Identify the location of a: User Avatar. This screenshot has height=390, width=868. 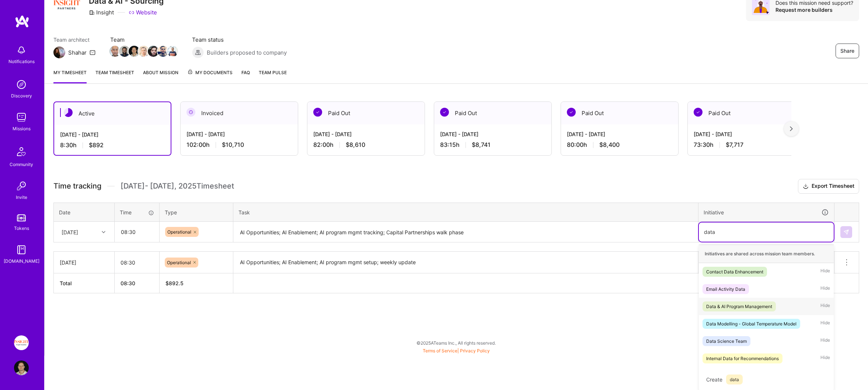
(21, 367).